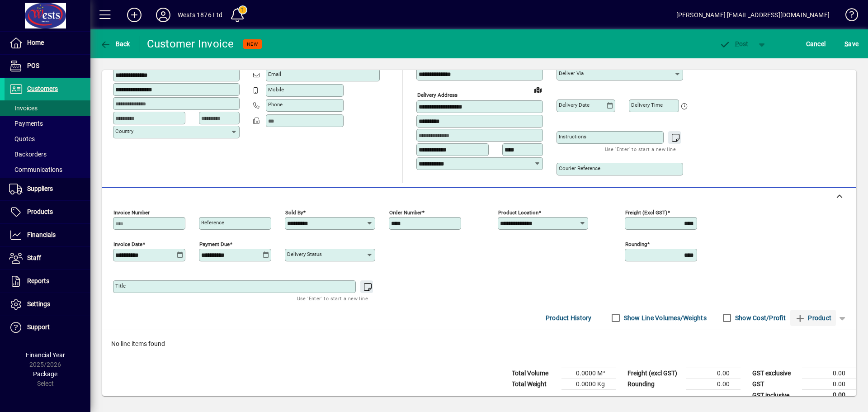 The image size is (868, 412). Describe the element at coordinates (816, 44) in the screenshot. I see `button: Cancel` at that location.